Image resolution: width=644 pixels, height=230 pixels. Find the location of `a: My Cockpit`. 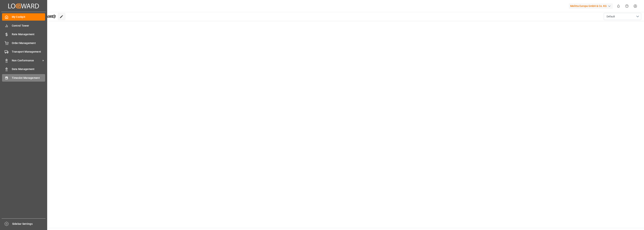

a: My Cockpit is located at coordinates (23, 17).